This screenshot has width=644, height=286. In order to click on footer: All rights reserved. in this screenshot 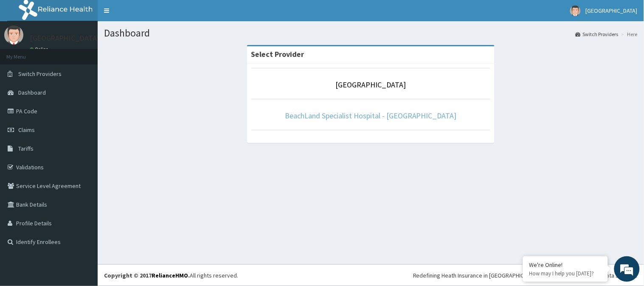, I will do `click(370, 275)`.